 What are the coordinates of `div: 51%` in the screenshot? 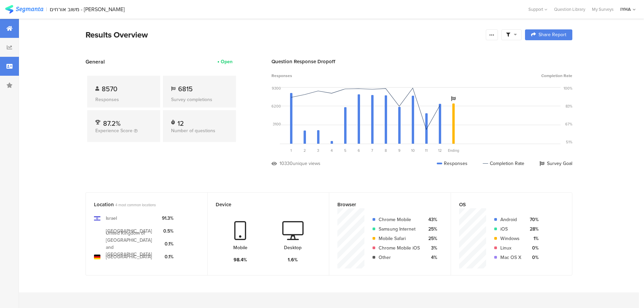 It's located at (569, 142).